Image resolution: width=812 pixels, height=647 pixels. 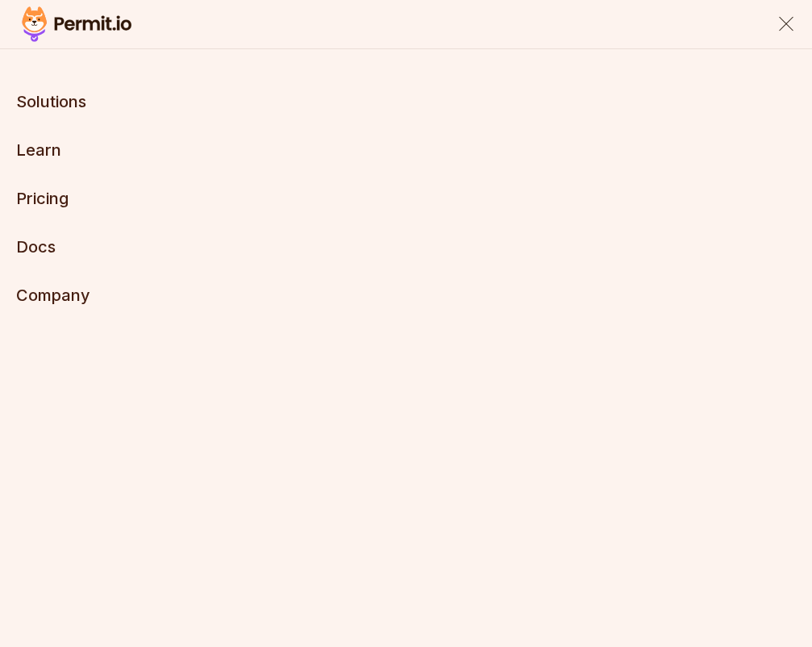 I want to click on a: Pricing, so click(x=42, y=198).